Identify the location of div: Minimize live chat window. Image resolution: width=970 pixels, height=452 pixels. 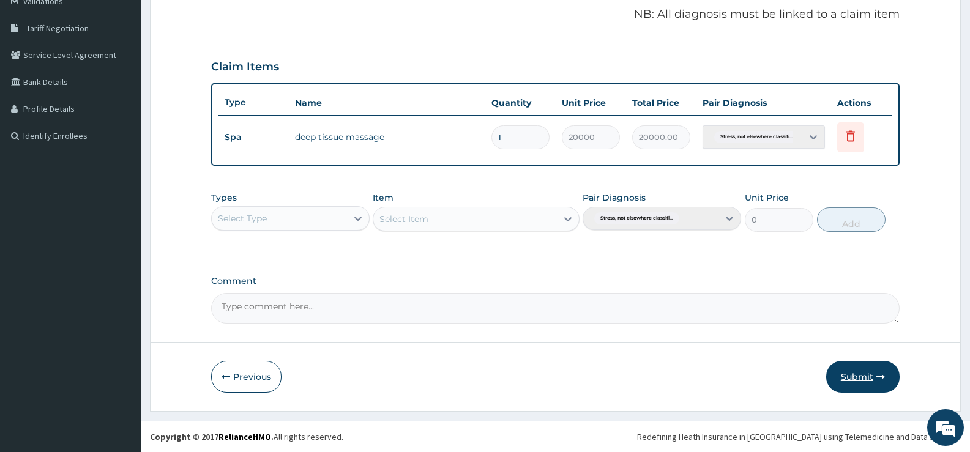
(216, 21).